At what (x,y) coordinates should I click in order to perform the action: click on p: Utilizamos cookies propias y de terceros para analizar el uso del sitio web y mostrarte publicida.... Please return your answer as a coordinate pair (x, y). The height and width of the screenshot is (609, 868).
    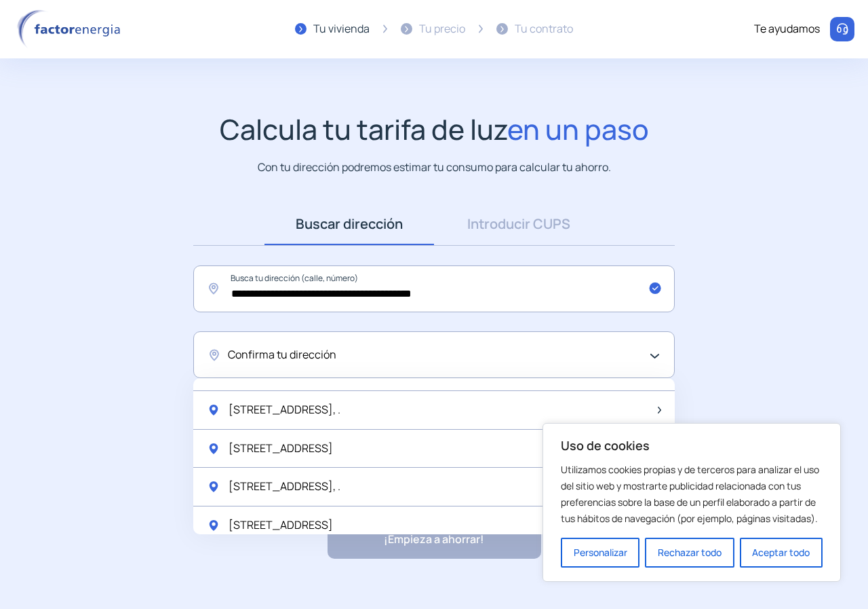
    Looking at the image, I should click on (692, 494).